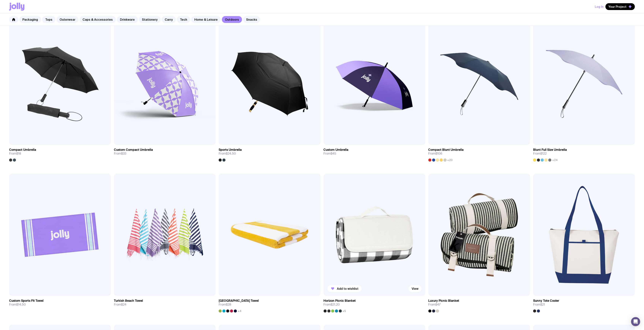  What do you see at coordinates (336, 150) in the screenshot?
I see `h3: Custom Umbrella` at bounding box center [336, 150].